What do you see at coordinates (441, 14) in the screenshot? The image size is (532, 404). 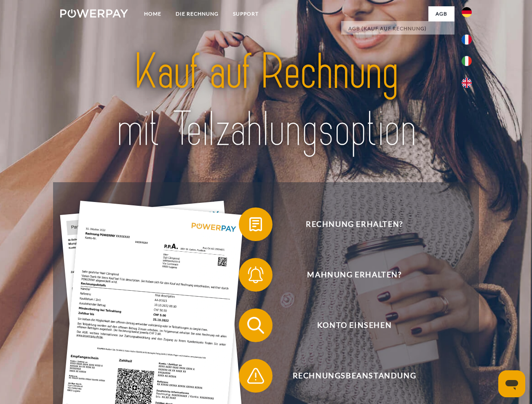 I see `a: agb` at bounding box center [441, 14].